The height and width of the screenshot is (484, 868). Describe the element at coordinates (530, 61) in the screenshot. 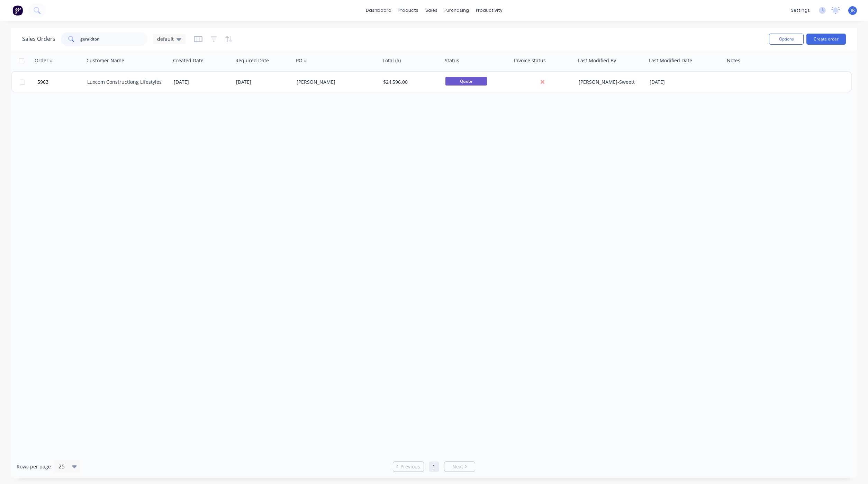

I see `div: Invoice status` at that location.